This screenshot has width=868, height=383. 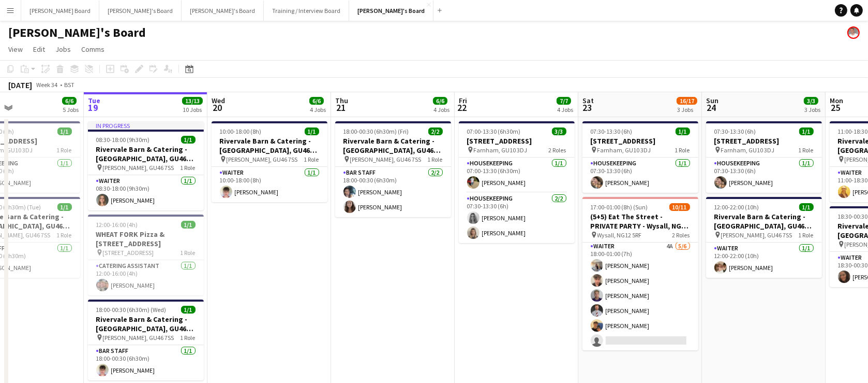 What do you see at coordinates (16, 49) in the screenshot?
I see `a: View` at bounding box center [16, 49].